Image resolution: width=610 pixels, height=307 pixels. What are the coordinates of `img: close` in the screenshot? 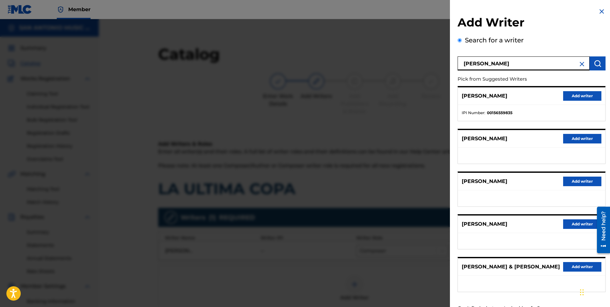 It's located at (582, 64).